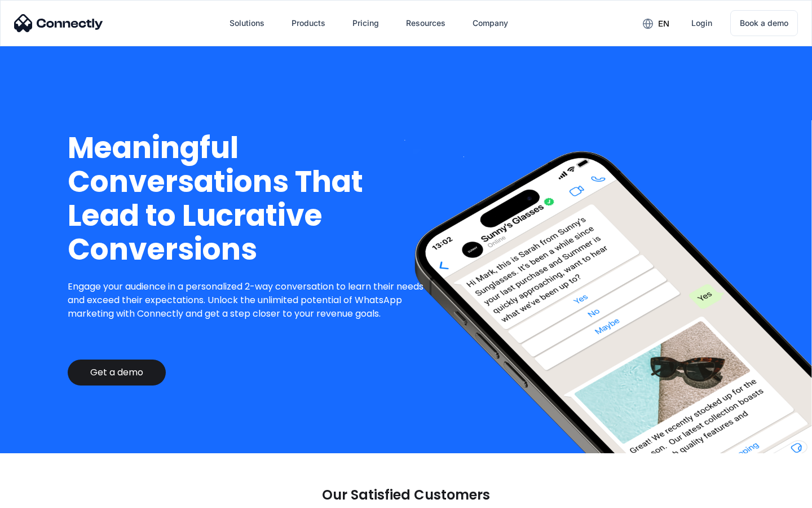 This screenshot has width=812, height=508. I want to click on div: Solutions, so click(247, 23).